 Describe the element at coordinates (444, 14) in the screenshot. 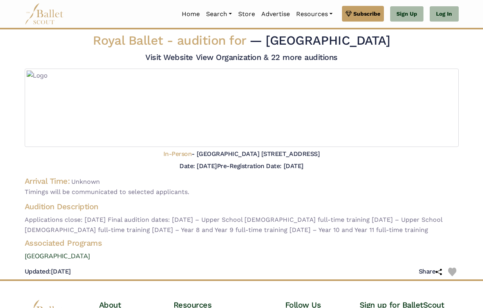

I see `a: Log In` at that location.